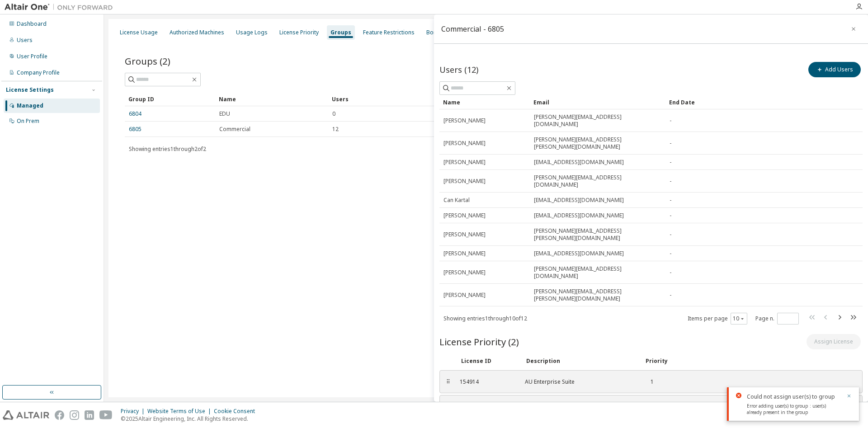 The image size is (868, 428). What do you see at coordinates (30, 90) in the screenshot?
I see `div: License Settings` at bounding box center [30, 90].